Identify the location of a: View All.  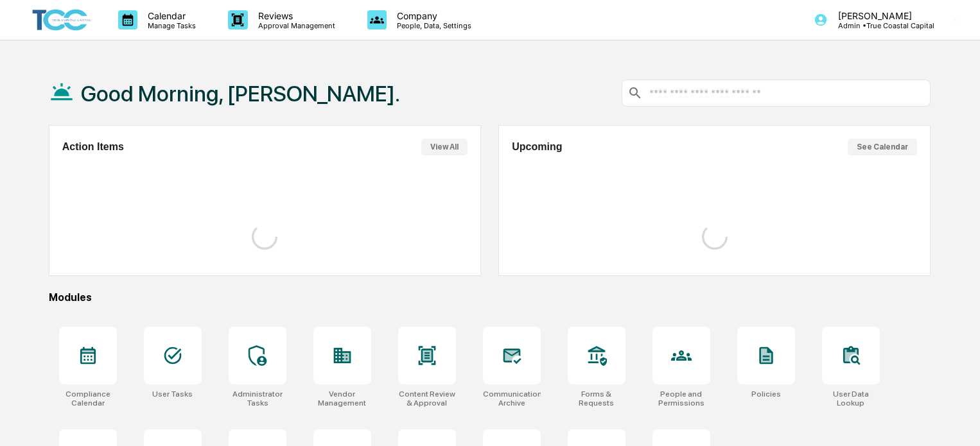
(444, 147).